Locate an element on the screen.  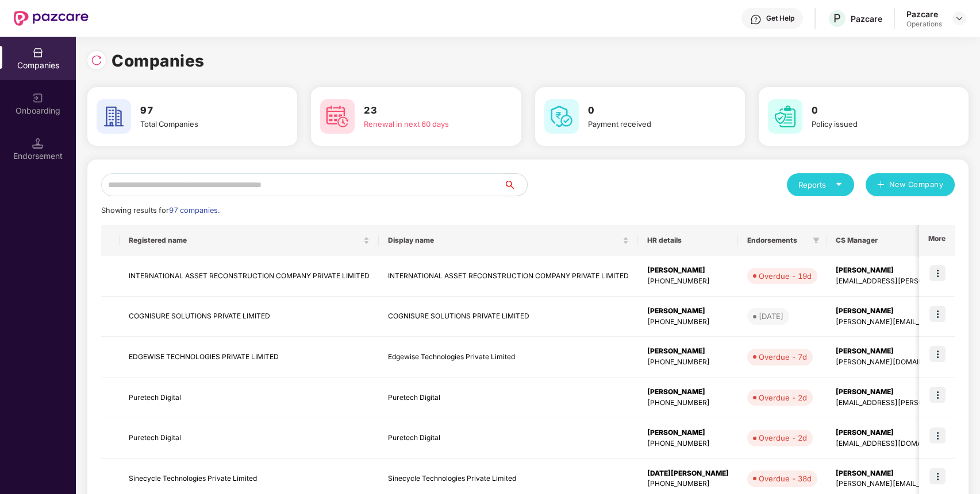
div: Payment received is located at coordinates (650, 124).